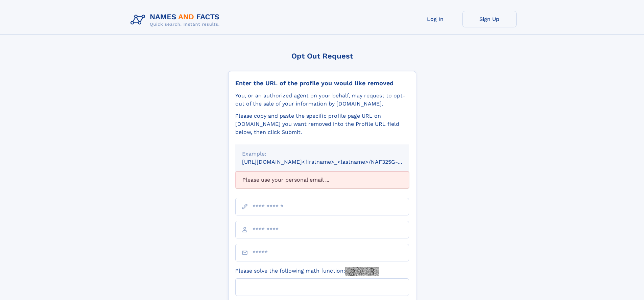 The width and height of the screenshot is (644, 300). Describe the element at coordinates (322, 100) in the screenshot. I see `div: You, or an authorized agent on your behalf, may request to opt-out of the sale of your informatio...` at that location.